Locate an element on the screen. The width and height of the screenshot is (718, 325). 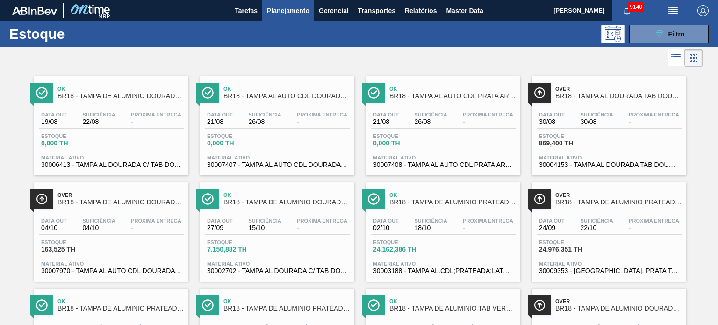
span: 30003188 - TAMPA AL.CDL;PRATEADA;LATA-AUTOMATICA; is located at coordinates (443, 271).